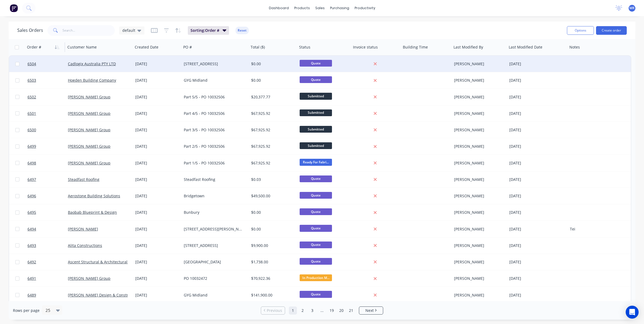  What do you see at coordinates (214, 147) in the screenshot?
I see `div: Part 2/5 - PO 10032506` at bounding box center [214, 147].